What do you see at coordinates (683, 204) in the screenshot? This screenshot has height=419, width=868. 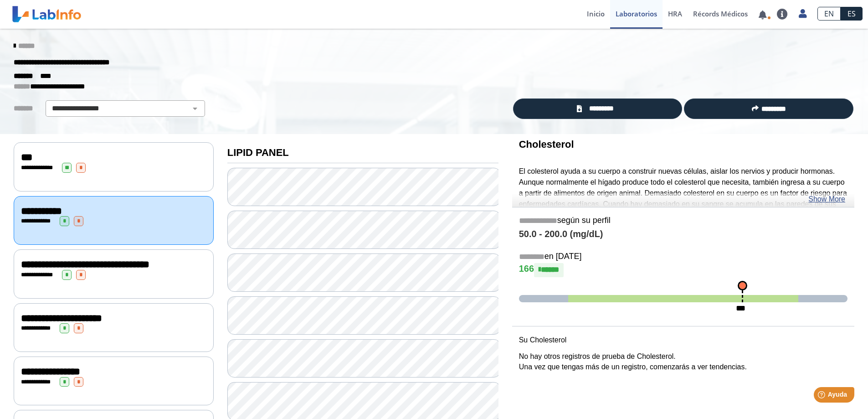 I see `p: El colesterol ayuda a su cuerpo a construir nuevas células, aislar los nervios y producir hormona...` at bounding box center [683, 204].